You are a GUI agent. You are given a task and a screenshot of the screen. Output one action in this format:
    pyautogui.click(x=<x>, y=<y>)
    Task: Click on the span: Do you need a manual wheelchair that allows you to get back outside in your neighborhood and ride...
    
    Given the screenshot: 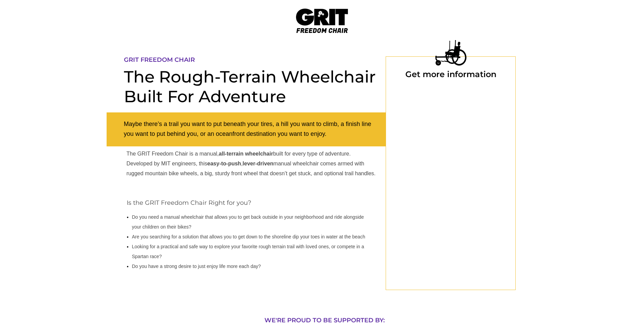 What is the action you would take?
    pyautogui.click(x=248, y=222)
    